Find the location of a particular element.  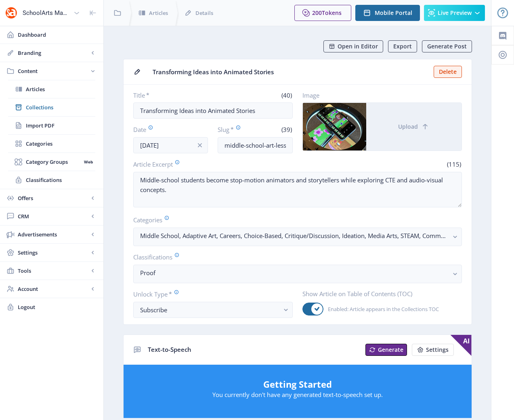

input: this-is-how-a-slug-looks-like is located at coordinates (255, 146).